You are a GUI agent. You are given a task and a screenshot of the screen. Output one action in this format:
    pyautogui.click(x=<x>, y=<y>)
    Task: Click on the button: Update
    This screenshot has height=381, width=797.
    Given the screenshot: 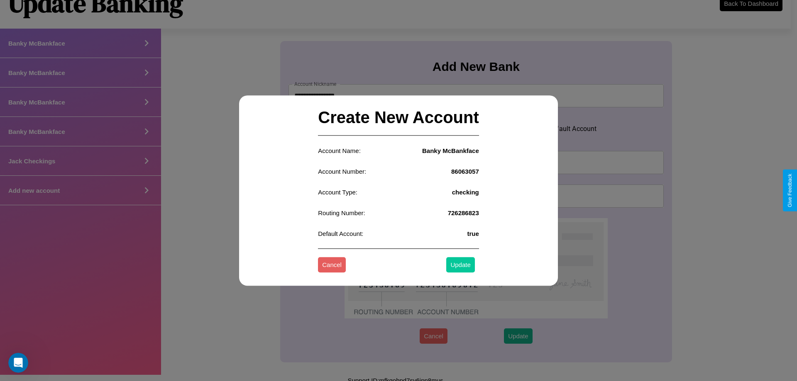 What is the action you would take?
    pyautogui.click(x=460, y=265)
    